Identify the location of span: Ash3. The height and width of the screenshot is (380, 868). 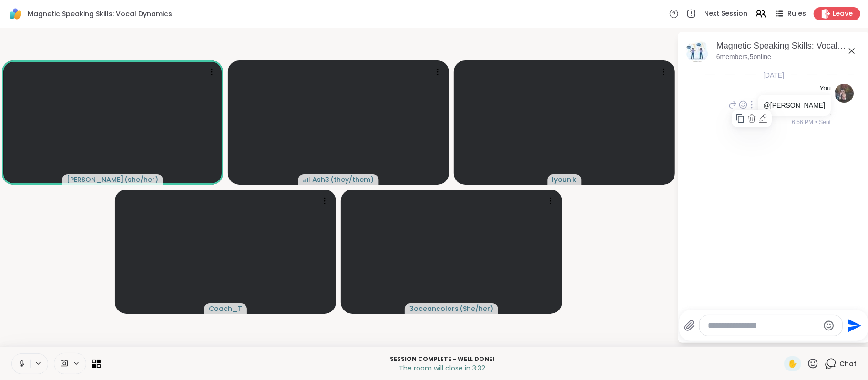
(322, 180).